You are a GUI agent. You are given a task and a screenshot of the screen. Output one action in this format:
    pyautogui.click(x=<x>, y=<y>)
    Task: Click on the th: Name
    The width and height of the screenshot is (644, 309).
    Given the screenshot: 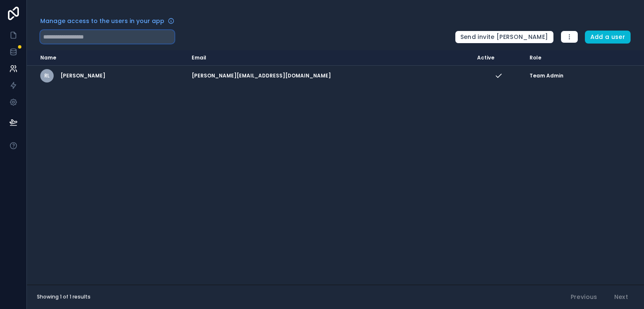 What is the action you would take?
    pyautogui.click(x=106, y=58)
    